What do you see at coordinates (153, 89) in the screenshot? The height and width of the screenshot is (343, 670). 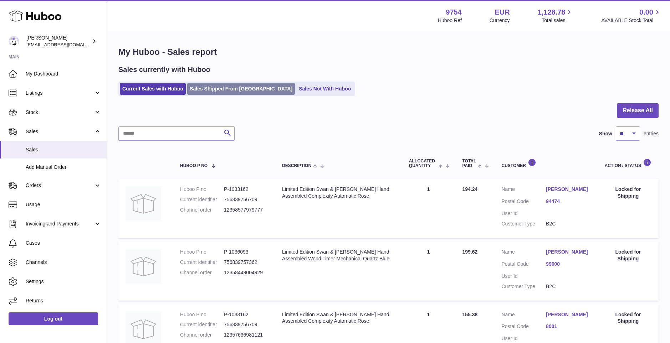 I see `a: Current Sales with Huboo` at bounding box center [153, 89].